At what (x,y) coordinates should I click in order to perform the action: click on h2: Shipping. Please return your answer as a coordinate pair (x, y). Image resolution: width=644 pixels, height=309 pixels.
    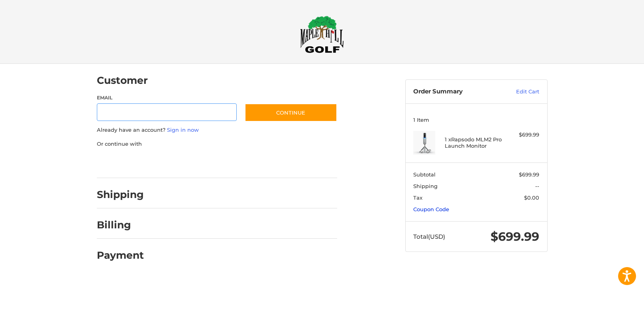
    Looking at the image, I should click on (121, 195).